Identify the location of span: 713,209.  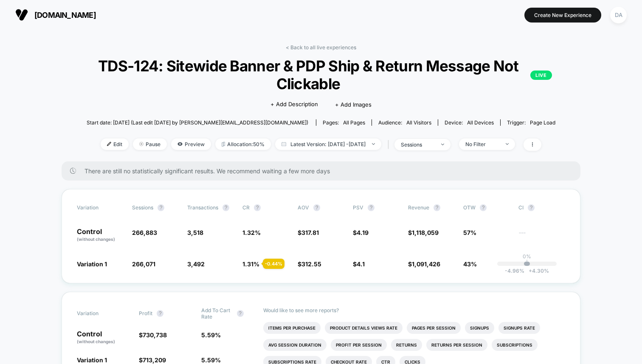
(154, 359).